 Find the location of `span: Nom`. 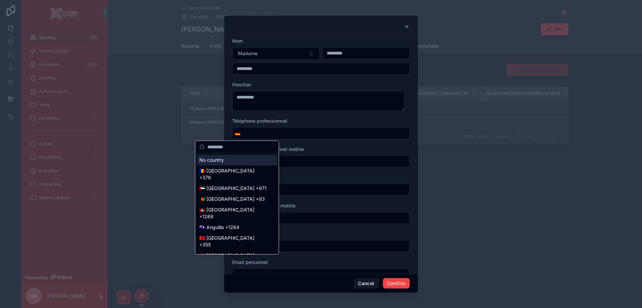

span: Nom is located at coordinates (237, 41).